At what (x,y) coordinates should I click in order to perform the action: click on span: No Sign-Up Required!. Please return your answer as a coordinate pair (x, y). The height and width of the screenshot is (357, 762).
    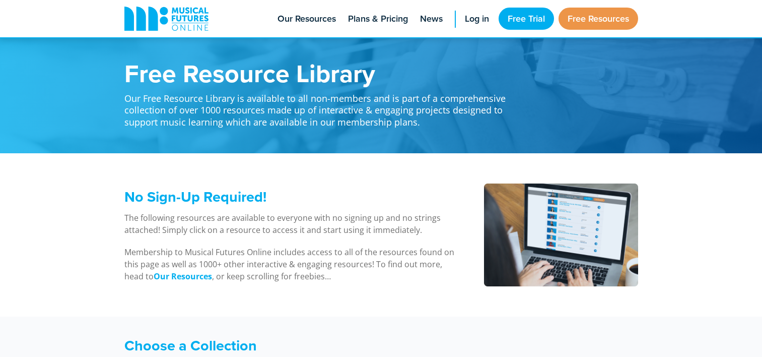
    Looking at the image, I should click on (195, 196).